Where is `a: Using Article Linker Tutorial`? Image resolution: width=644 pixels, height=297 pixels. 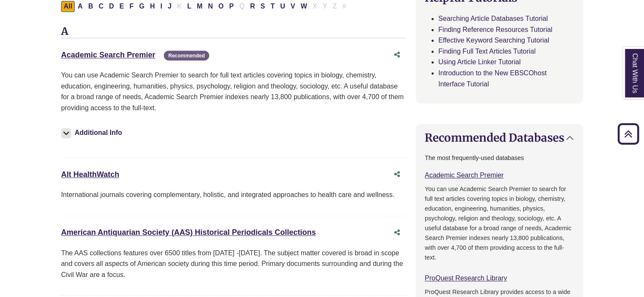
a: Using Article Linker Tutorial is located at coordinates (480, 62).